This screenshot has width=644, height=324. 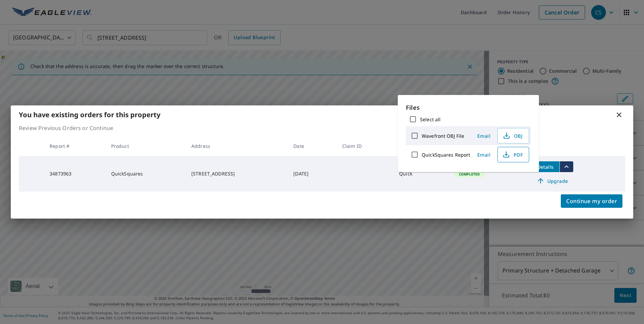 I want to click on th: Date, so click(x=312, y=146).